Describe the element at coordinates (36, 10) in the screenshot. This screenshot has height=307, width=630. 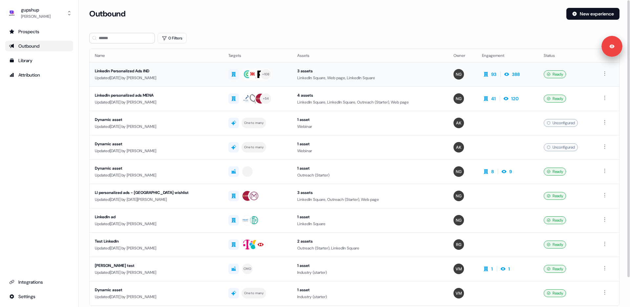
I see `div: gupshup` at that location.